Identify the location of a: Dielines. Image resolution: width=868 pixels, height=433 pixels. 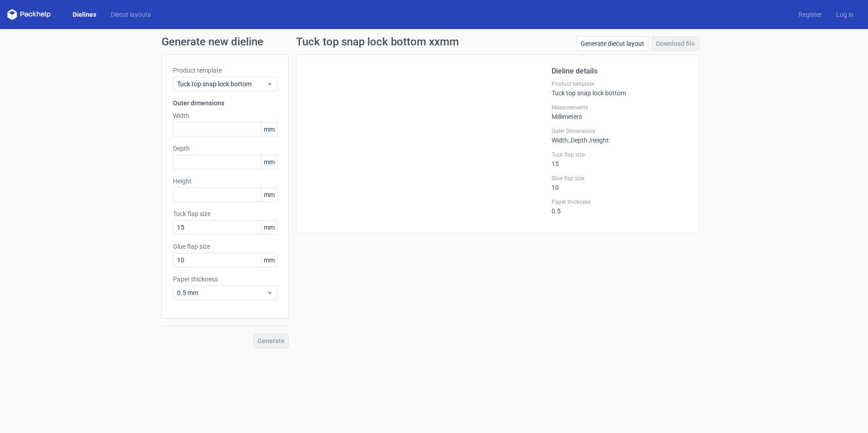
(85, 15).